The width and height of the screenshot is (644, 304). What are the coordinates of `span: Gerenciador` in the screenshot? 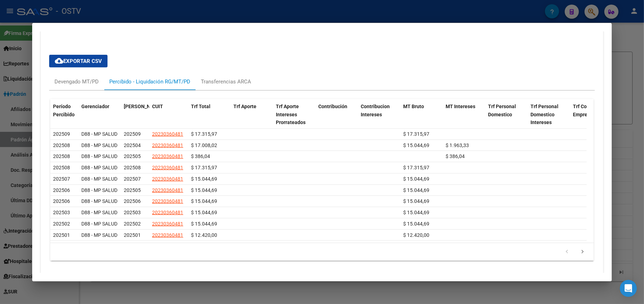 It's located at (95, 106).